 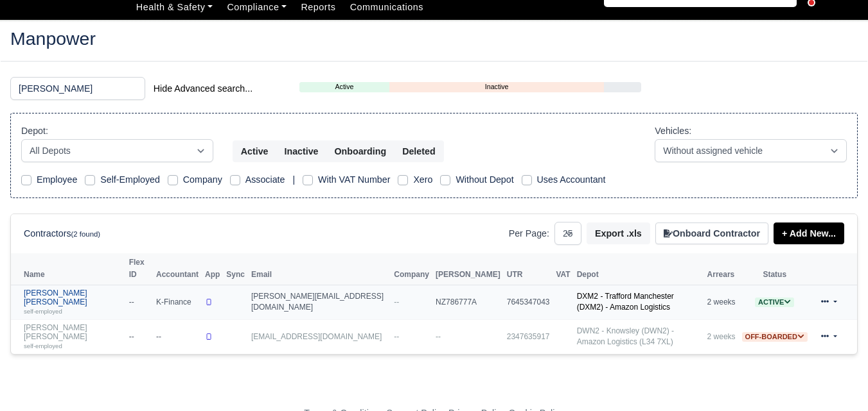 What do you see at coordinates (712, 234) in the screenshot?
I see `button: Onboard Contractor` at bounding box center [712, 234].